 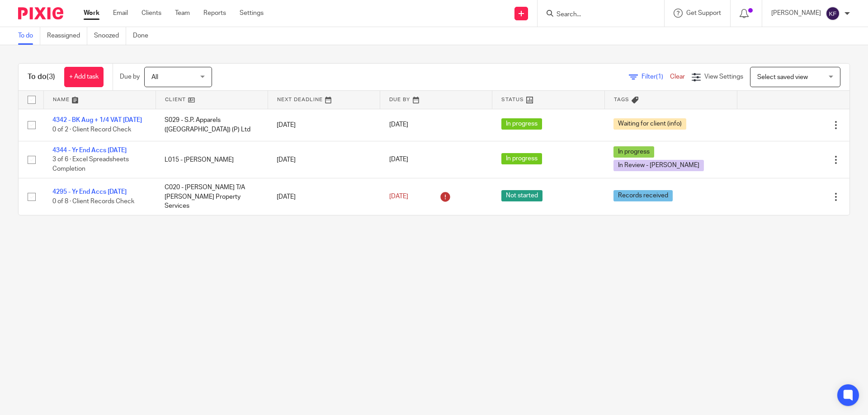 I want to click on span: (3), so click(x=51, y=77).